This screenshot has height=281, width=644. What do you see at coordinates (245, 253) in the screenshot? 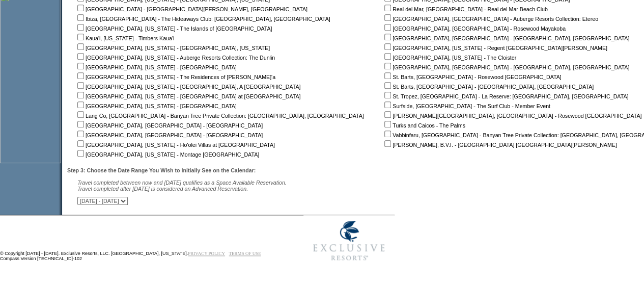
I see `a: TERMS OF USE` at bounding box center [245, 253].